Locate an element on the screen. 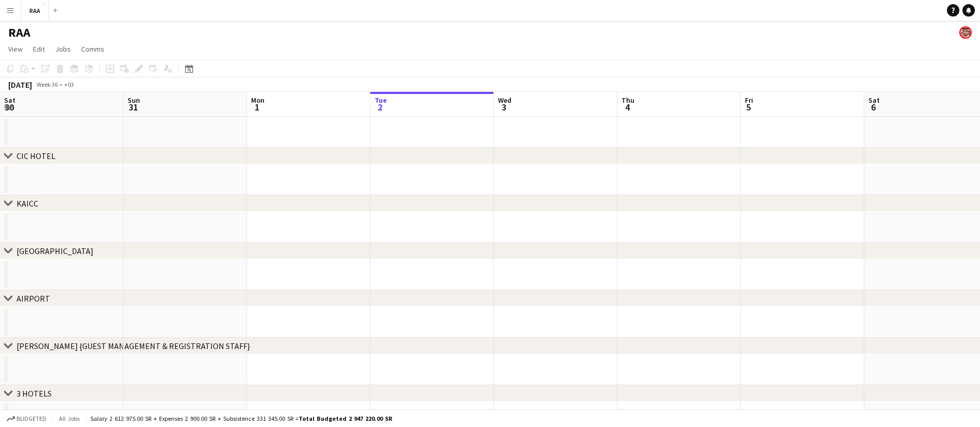  span: Total Budgeted 2 947 220.00 SR is located at coordinates (345, 418).